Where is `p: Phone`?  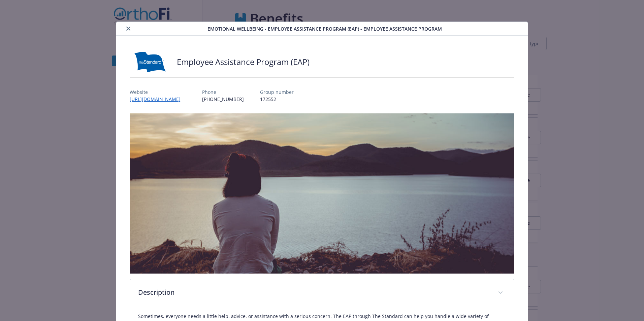
p: Phone is located at coordinates (223, 92).